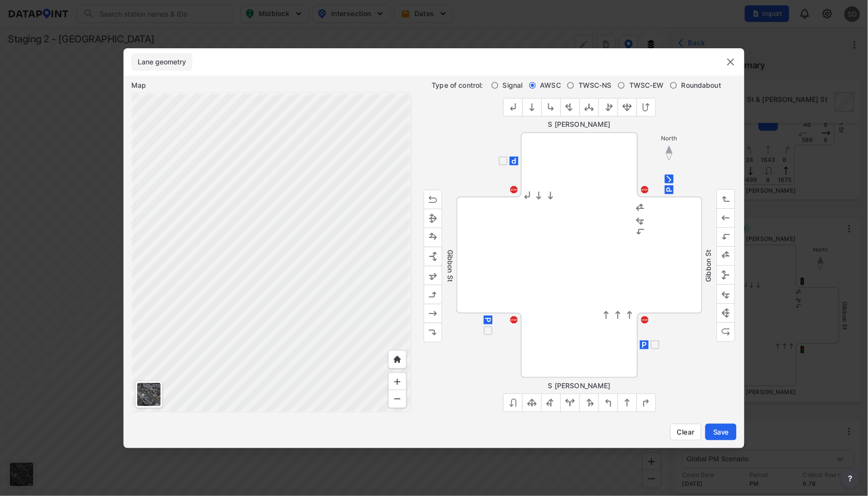 The width and height of the screenshot is (868, 496). Describe the element at coordinates (669, 148) in the screenshot. I see `img: directions.dd63f5da.svg` at that location.